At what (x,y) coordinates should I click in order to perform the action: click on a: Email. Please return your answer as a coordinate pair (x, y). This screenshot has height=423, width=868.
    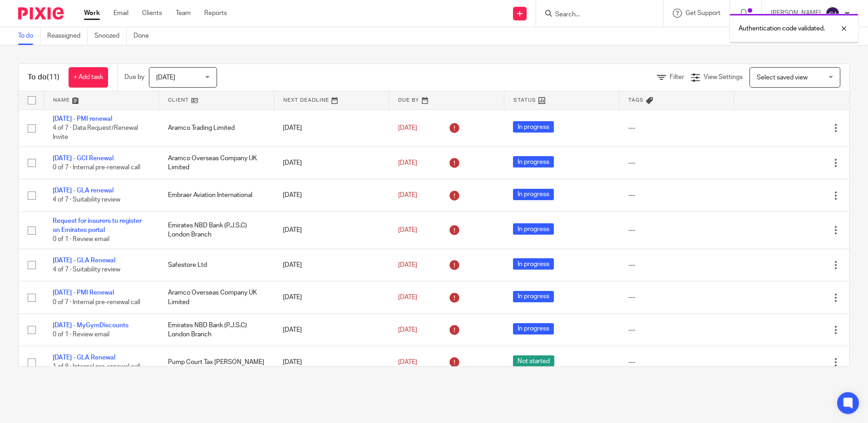
    Looking at the image, I should click on (121, 13).